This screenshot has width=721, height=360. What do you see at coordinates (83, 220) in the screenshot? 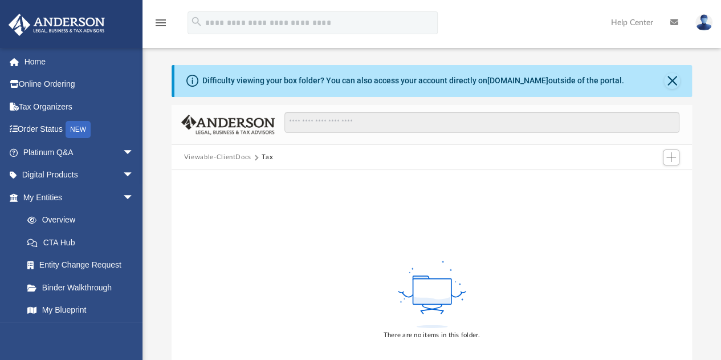
I see `a: Overview` at bounding box center [83, 220].